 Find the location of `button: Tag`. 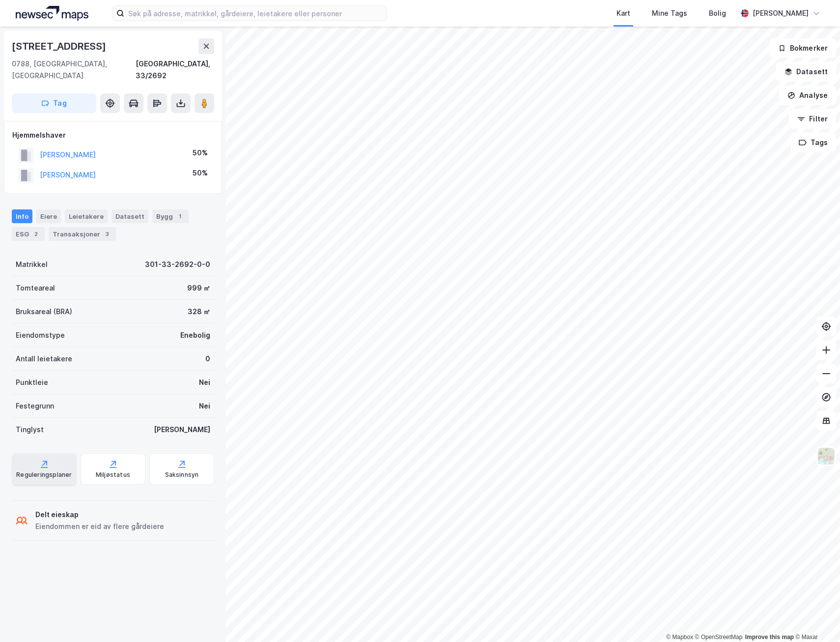

button: Tag is located at coordinates (54, 103).